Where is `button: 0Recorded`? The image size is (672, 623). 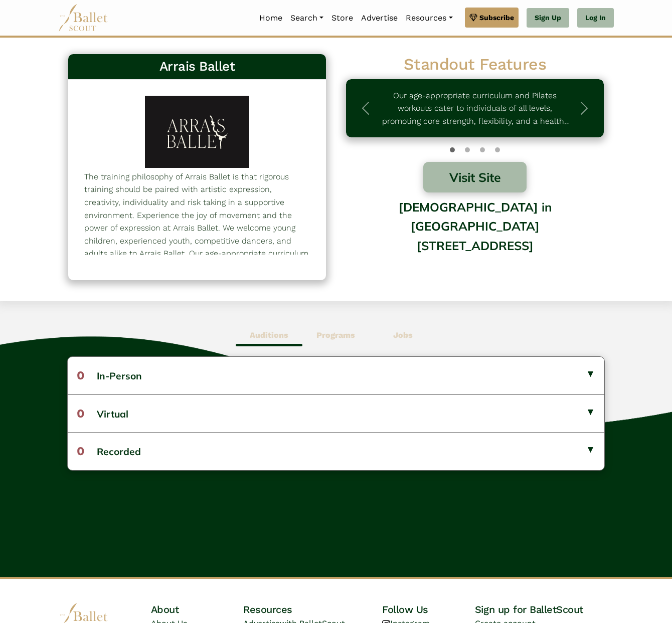 button: 0Recorded is located at coordinates (336, 450).